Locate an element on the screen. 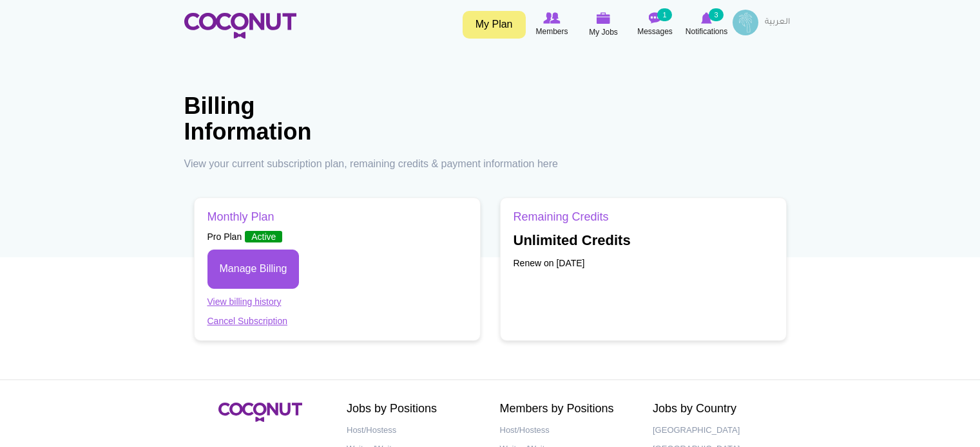 The image size is (980, 447). h3: Remaining Credits is located at coordinates (643, 217).